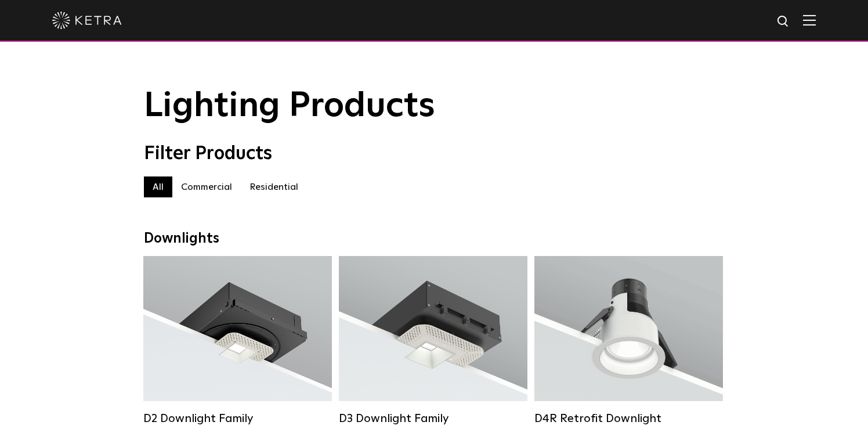 The image size is (868, 447). I want to click on a: D4R Retrofit Downlight Lumen Output:800Colors:White / BlackBeam Angles:15° / 25° / 40° / 60°Watta..., so click(628, 341).